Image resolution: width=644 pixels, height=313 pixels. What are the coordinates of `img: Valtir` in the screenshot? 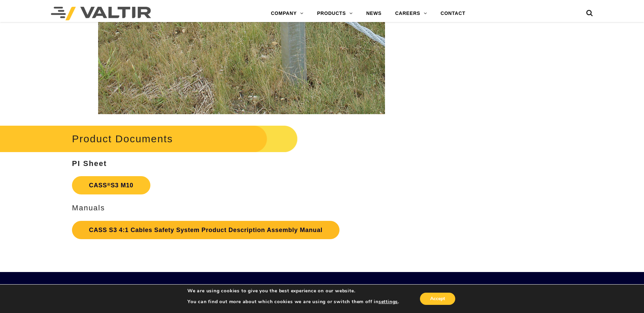 It's located at (101, 14).